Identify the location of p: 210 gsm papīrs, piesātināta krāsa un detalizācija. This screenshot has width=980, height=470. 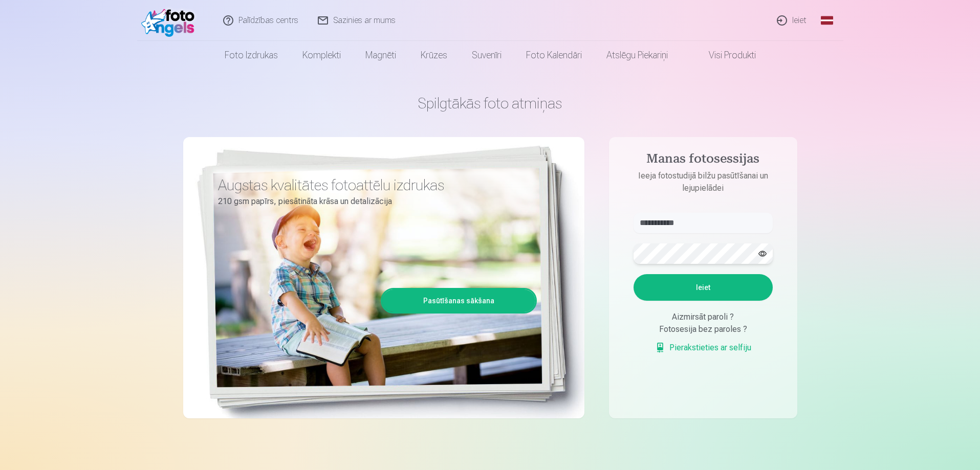
(373, 201).